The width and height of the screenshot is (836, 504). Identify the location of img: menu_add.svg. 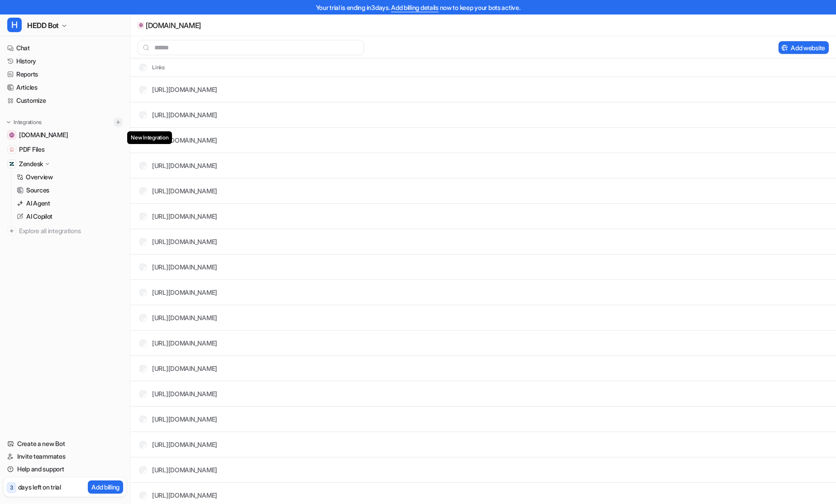
(118, 122).